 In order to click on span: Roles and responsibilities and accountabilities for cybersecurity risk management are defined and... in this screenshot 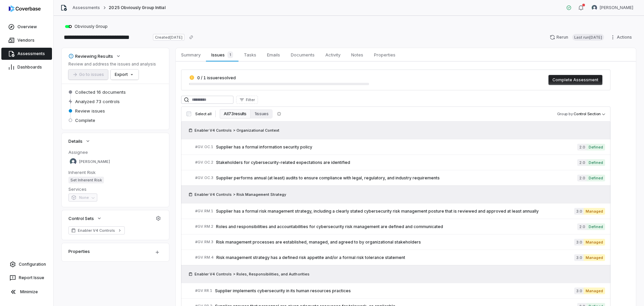, I will do `click(397, 227)`.